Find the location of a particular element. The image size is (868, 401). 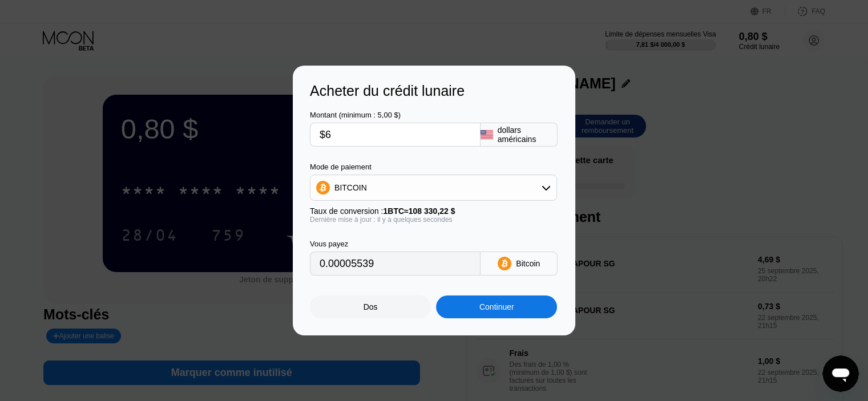

font: dollars américains is located at coordinates (517, 135).